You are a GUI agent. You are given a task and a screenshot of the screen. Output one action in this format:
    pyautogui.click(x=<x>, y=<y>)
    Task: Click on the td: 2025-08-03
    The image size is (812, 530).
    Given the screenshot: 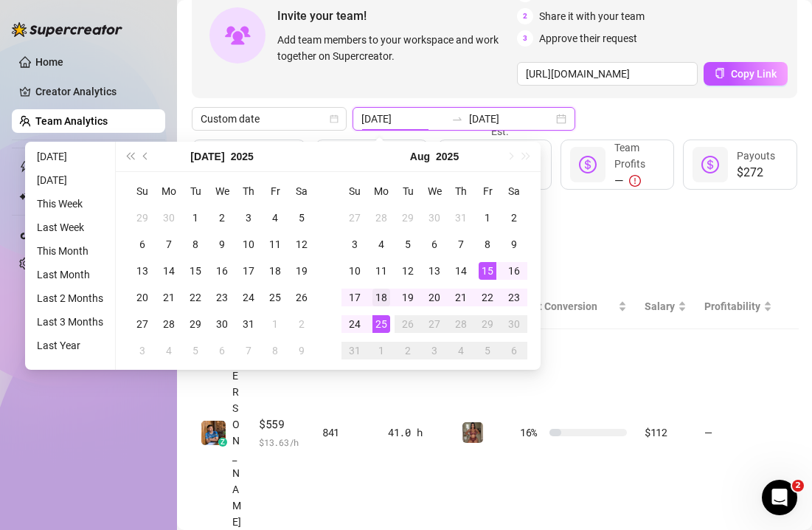 What is the action you would take?
    pyautogui.click(x=142, y=351)
    